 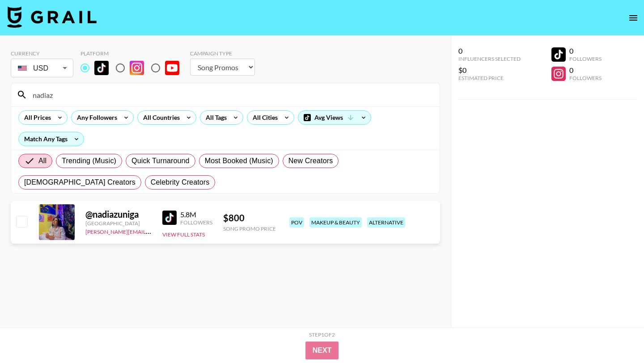 I want to click on div: $0, so click(x=489, y=70).